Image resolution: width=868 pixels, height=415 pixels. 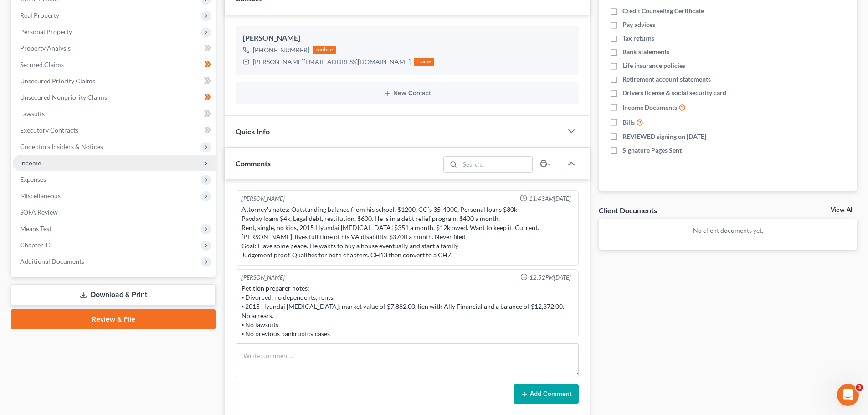 I want to click on span: Expenses, so click(x=33, y=179).